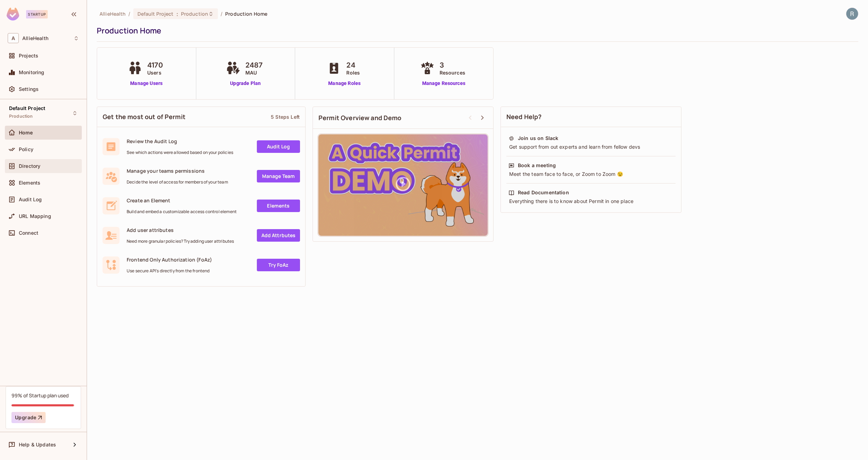 The width and height of the screenshot is (868, 460). Describe the element at coordinates (35, 38) in the screenshot. I see `span: Workspace: AllieHealth` at that location.